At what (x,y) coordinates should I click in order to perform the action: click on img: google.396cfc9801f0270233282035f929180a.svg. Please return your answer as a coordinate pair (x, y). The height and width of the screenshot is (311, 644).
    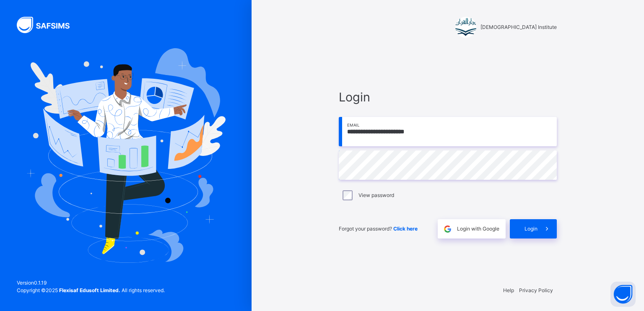
    Looking at the image, I should click on (447, 229).